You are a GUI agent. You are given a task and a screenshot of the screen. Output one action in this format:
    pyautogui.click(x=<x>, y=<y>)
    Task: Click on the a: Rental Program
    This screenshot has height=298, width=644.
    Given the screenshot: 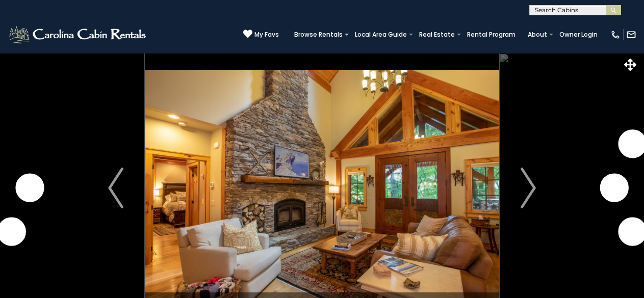 What is the action you would take?
    pyautogui.click(x=491, y=34)
    